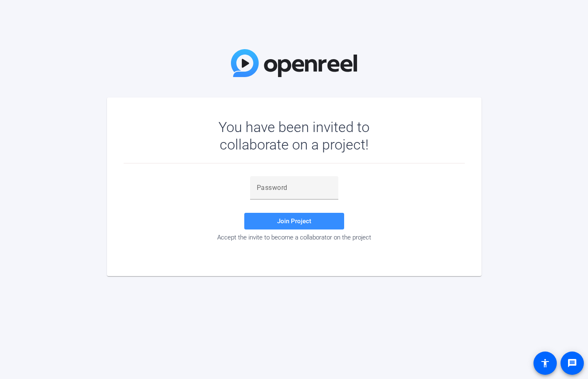 Image resolution: width=588 pixels, height=379 pixels. Describe the element at coordinates (294, 221) in the screenshot. I see `button: Join Project` at that location.